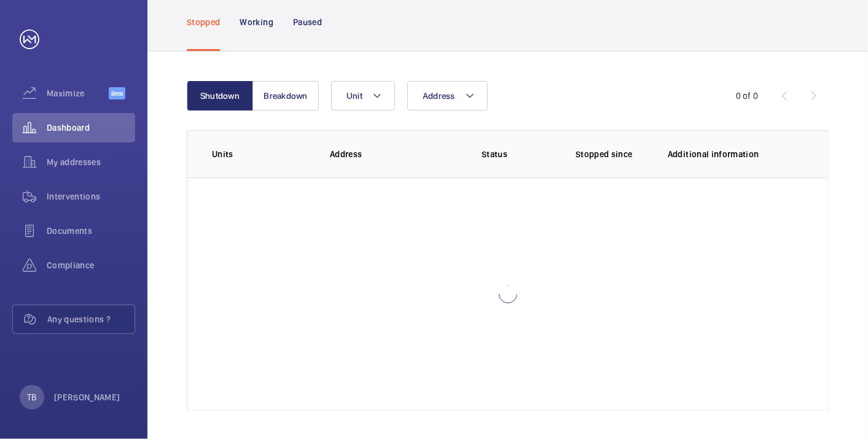 The height and width of the screenshot is (439, 868). Describe the element at coordinates (91, 197) in the screenshot. I see `span: Interventions` at that location.